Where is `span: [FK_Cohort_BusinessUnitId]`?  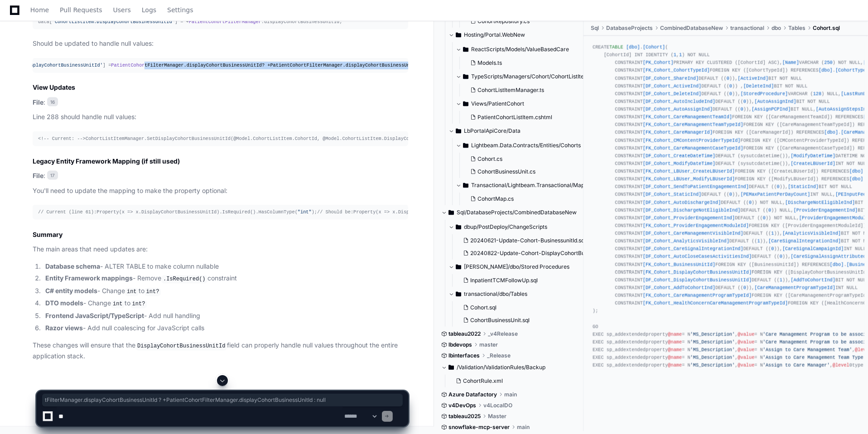 span: [FK_Cohort_BusinessUnitId] is located at coordinates (679, 264).